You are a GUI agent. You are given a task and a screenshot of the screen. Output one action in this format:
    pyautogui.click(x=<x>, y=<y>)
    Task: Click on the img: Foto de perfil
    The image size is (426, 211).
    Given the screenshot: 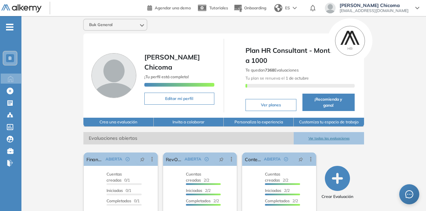 What is the action you would take?
    pyautogui.click(x=114, y=76)
    